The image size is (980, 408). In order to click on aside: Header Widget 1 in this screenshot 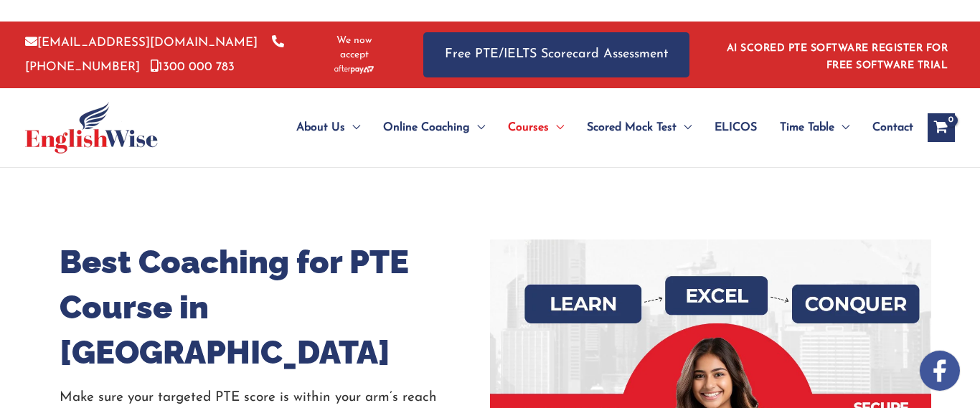, I will do `click(836, 55)`.